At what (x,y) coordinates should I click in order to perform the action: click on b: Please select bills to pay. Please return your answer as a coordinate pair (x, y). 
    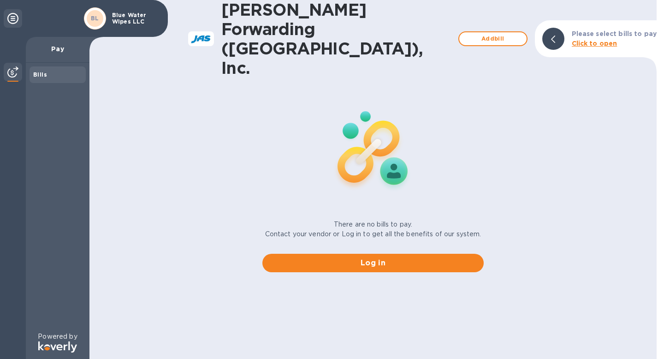
    Looking at the image, I should click on (614, 34).